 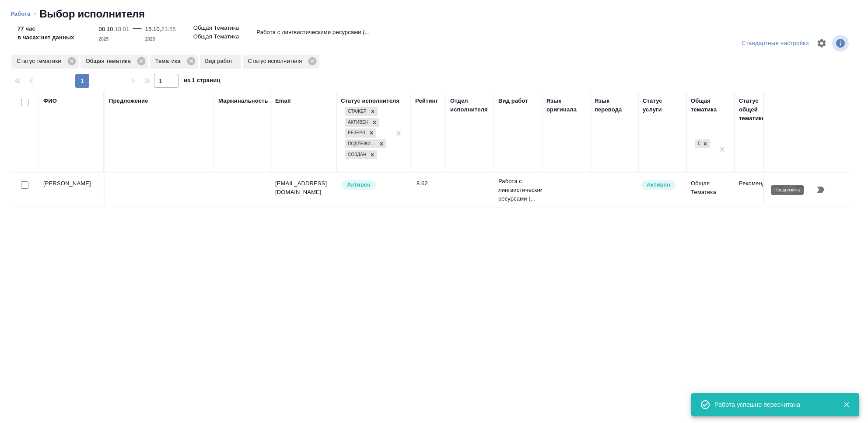 I want to click on input: Выбери исполнителей, чтобы отправить приглашение на работу, so click(x=24, y=185).